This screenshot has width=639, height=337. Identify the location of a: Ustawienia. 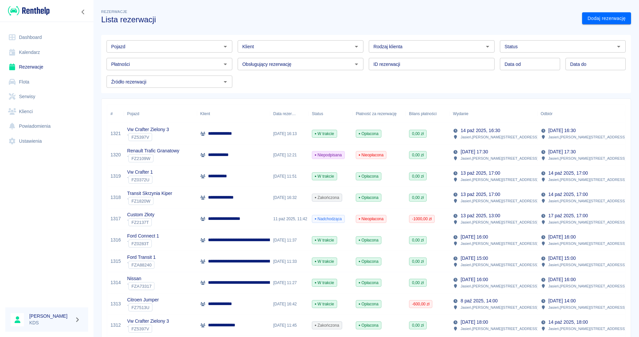
(47, 141).